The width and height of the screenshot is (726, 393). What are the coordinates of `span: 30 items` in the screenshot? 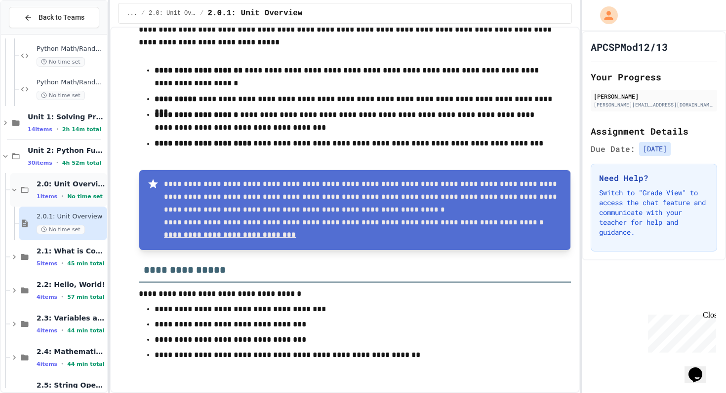 It's located at (40, 163).